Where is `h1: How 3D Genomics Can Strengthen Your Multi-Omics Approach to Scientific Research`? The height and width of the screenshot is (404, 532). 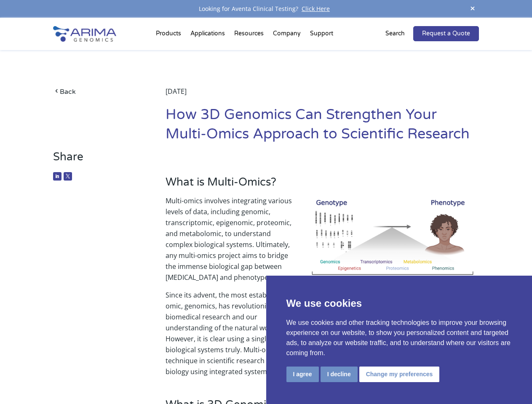 h1: How 3D Genomics Can Strengthen Your Multi-Omics Approach to Scientific Research is located at coordinates (322, 128).